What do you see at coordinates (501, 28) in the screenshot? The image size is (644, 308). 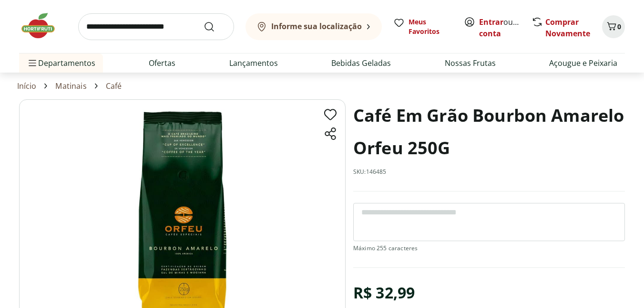 I see `span: ou` at bounding box center [501, 28].